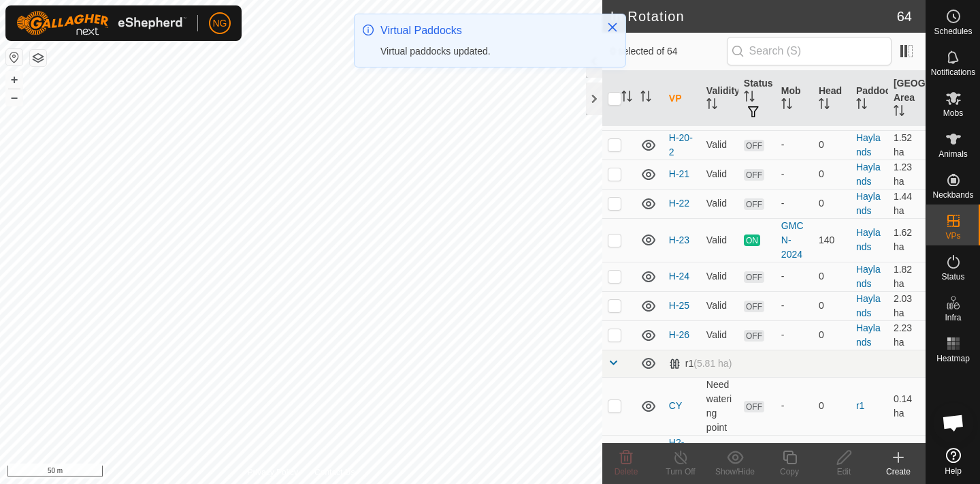  Describe the element at coordinates (906, 305) in the screenshot. I see `td: 2.03 ha` at that location.